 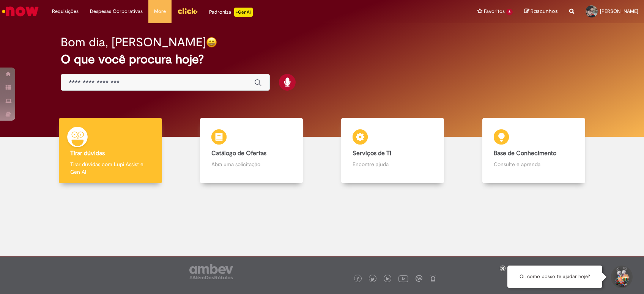 I want to click on img: logo_footer_ambev_rotulo_gray.png, so click(x=211, y=271).